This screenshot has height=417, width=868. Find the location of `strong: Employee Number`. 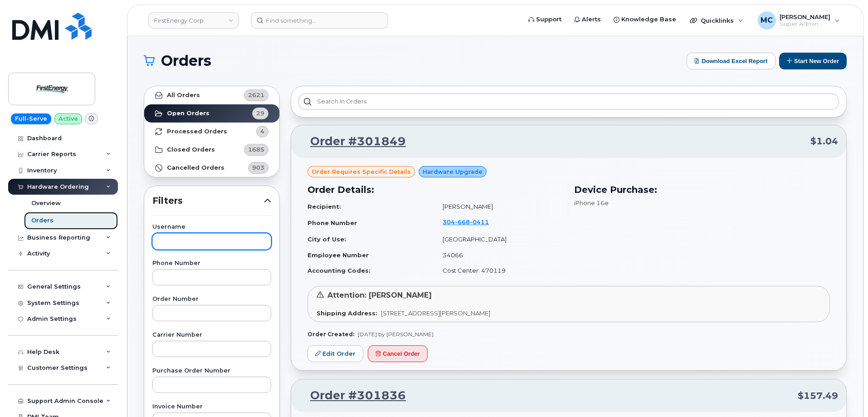

strong: Employee Number is located at coordinates (338, 255).